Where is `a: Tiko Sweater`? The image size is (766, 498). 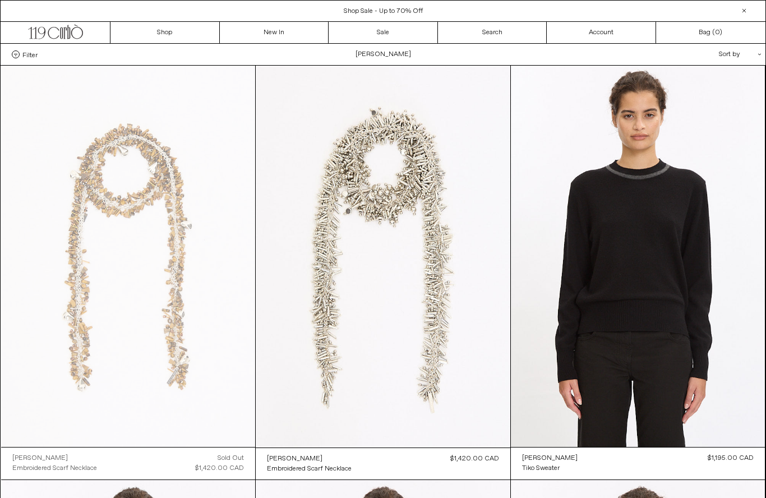
a: Tiko Sweater is located at coordinates (549, 468).